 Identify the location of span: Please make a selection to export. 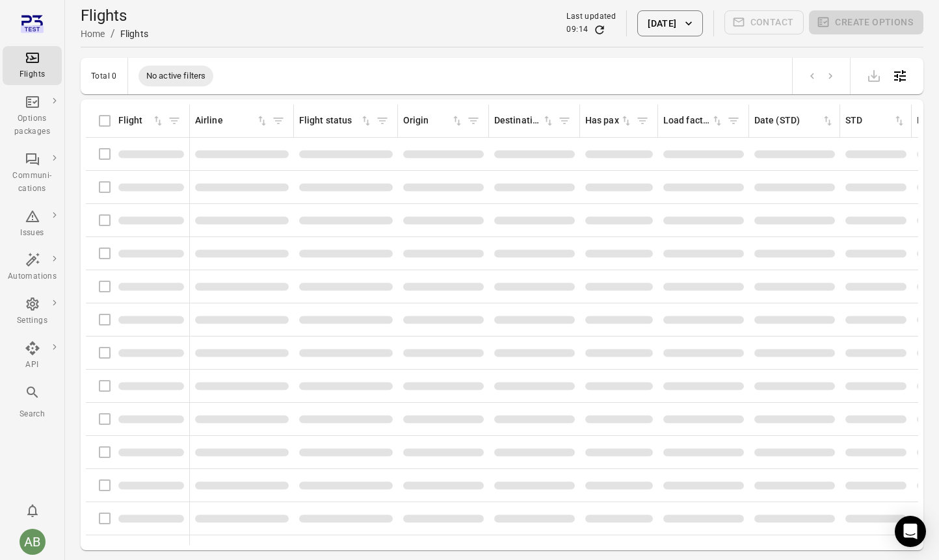
(874, 75).